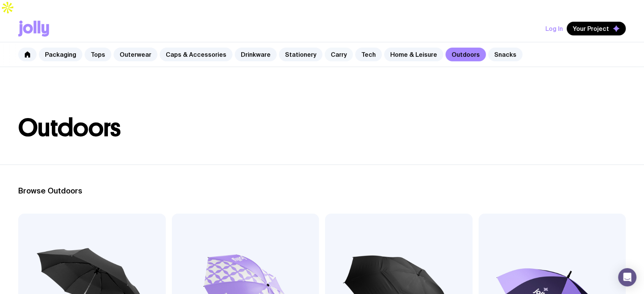 The width and height of the screenshot is (644, 294). I want to click on a: Snacks, so click(505, 54).